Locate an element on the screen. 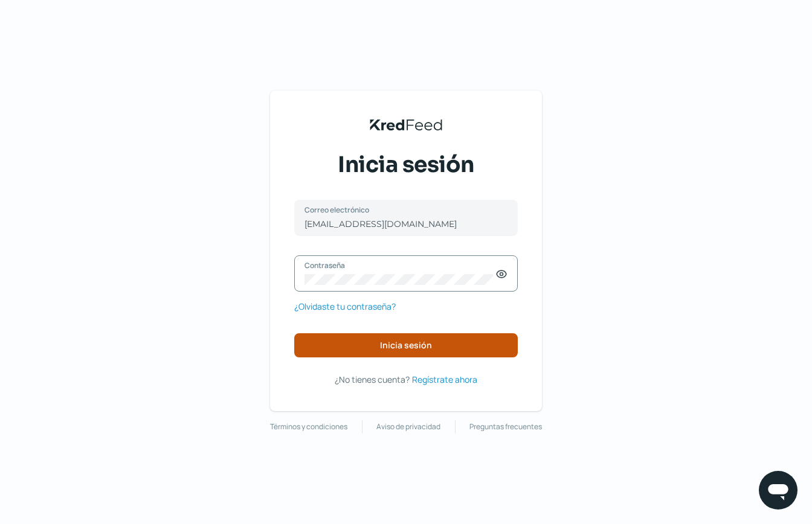 This screenshot has width=812, height=524. a: Términos y condiciones is located at coordinates (309, 427).